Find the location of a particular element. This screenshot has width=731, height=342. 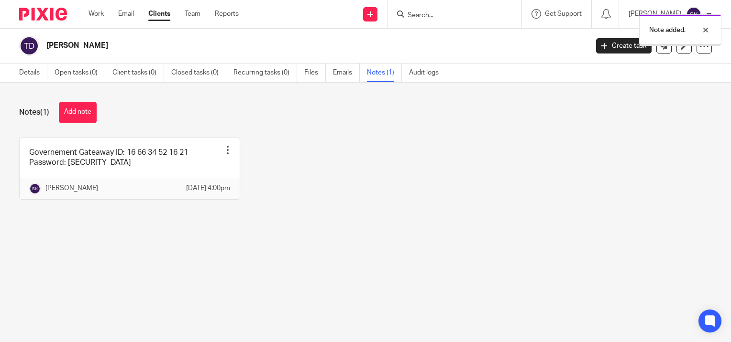

a: Client tasks (0) is located at coordinates (138, 73).